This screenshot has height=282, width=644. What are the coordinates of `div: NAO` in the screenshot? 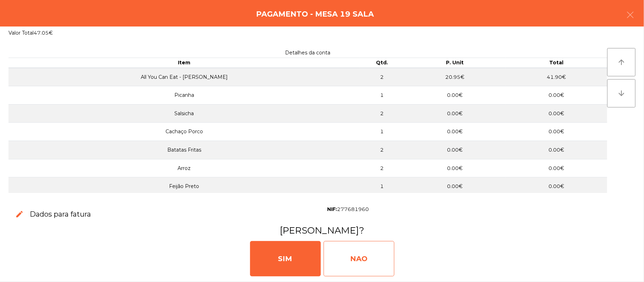 It's located at (359, 259).